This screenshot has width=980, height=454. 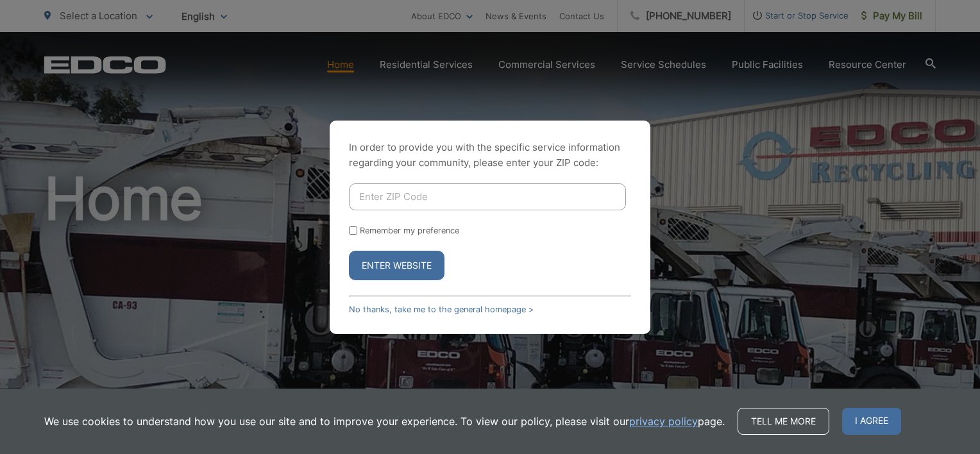 I want to click on span: I agree, so click(x=872, y=421).